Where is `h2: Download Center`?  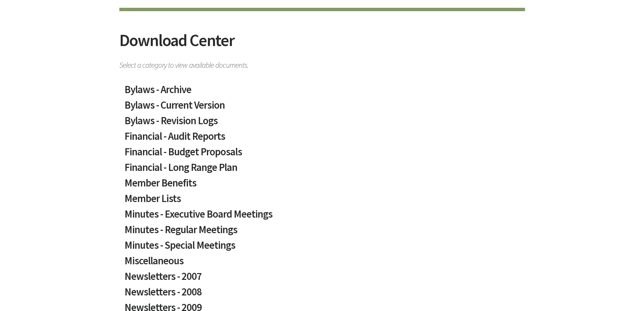
h2: Download Center is located at coordinates (322, 44).